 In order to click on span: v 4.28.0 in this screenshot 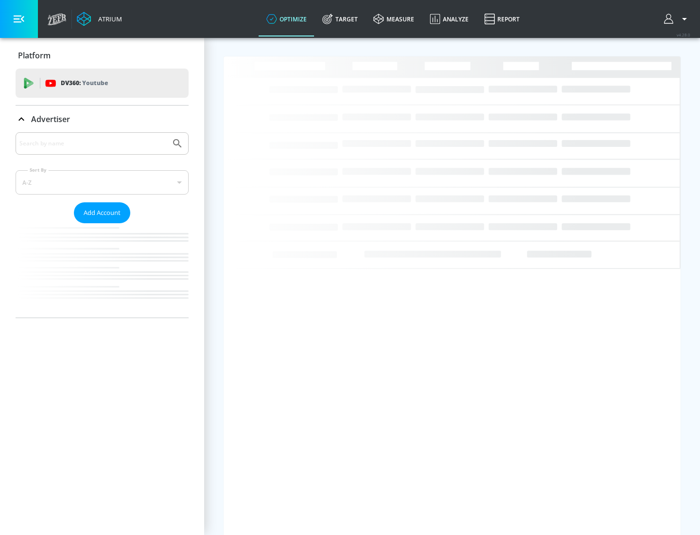, I will do `click(683, 35)`.